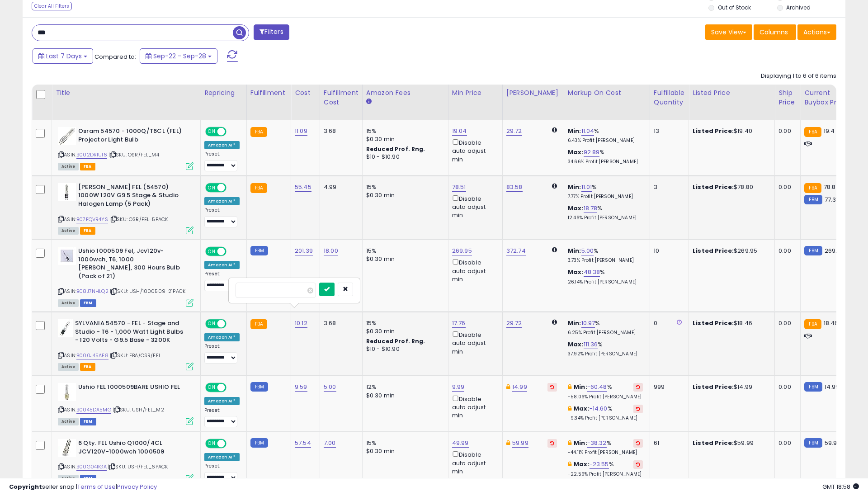 This screenshot has width=868, height=496. What do you see at coordinates (730, 324) in the screenshot?
I see `div: $18.46` at bounding box center [730, 324].